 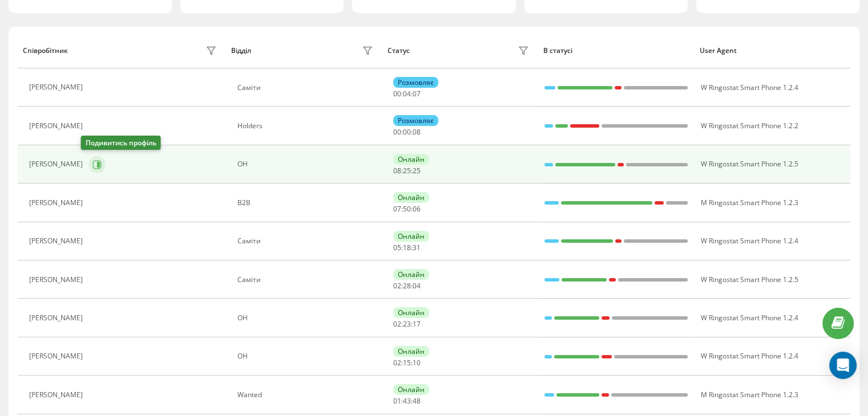 What do you see at coordinates (416, 363) in the screenshot?
I see `span: 10` at bounding box center [416, 363].